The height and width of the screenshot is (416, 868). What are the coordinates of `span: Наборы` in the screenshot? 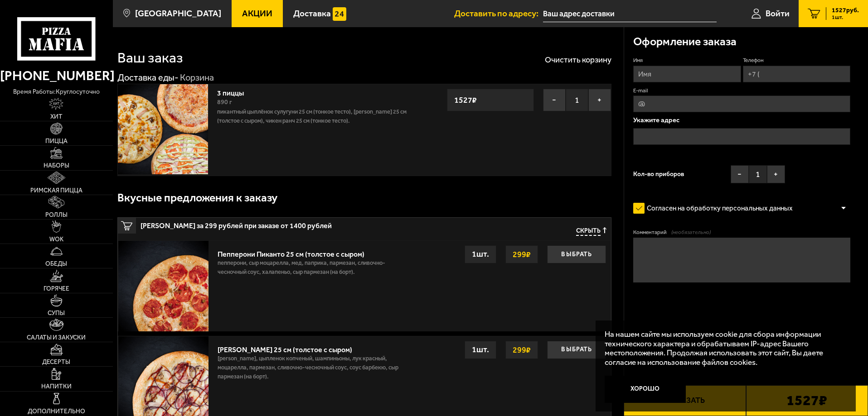 It's located at (56, 166).